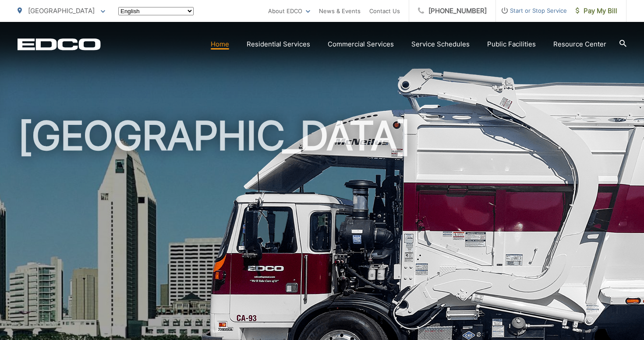  I want to click on a: Resource Center, so click(580, 44).